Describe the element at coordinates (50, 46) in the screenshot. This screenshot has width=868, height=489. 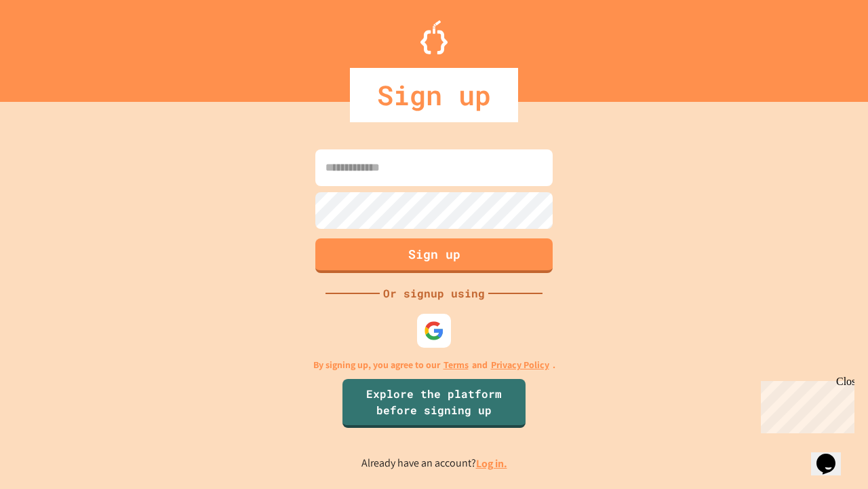
I see `div: Chat with us now!Close` at that location.